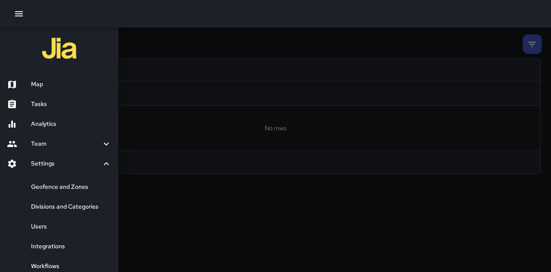 The image size is (551, 272). What do you see at coordinates (71, 266) in the screenshot?
I see `h6: Workflows` at bounding box center [71, 266].